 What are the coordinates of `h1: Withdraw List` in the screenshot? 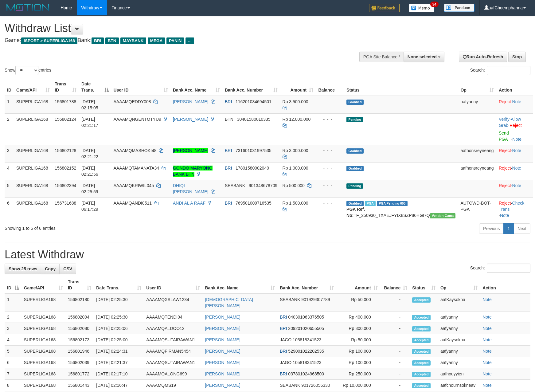 It's located at (178, 28).